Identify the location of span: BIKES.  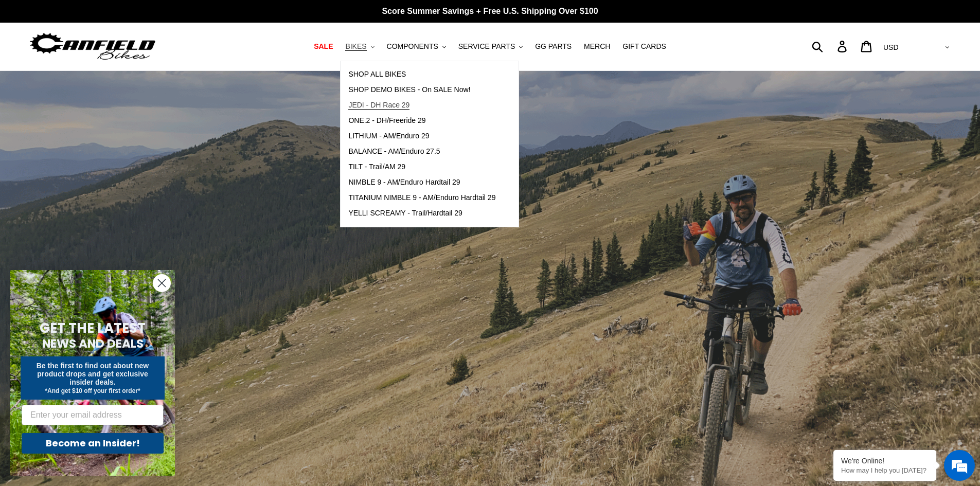
(355, 46).